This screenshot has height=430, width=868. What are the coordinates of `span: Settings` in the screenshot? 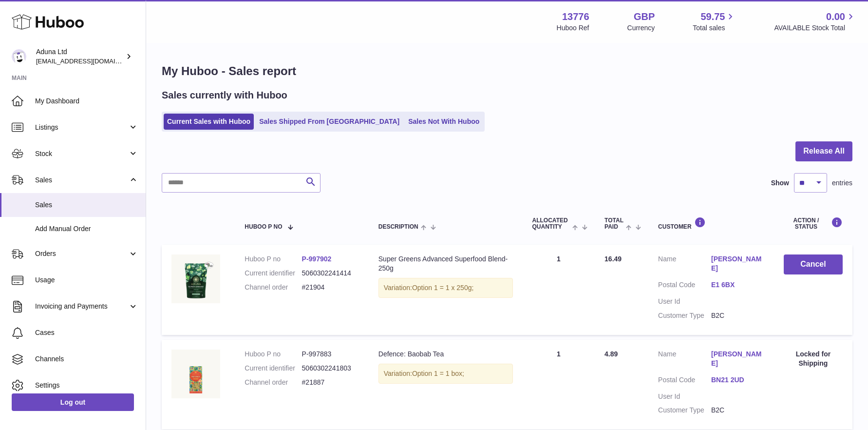 It's located at (87, 385).